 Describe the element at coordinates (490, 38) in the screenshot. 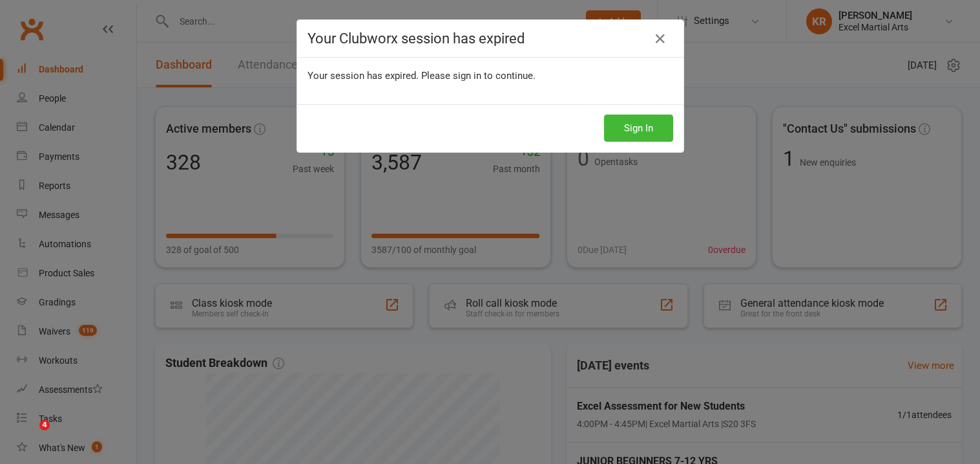

I see `h4: Your Clubworx session has expired` at that location.